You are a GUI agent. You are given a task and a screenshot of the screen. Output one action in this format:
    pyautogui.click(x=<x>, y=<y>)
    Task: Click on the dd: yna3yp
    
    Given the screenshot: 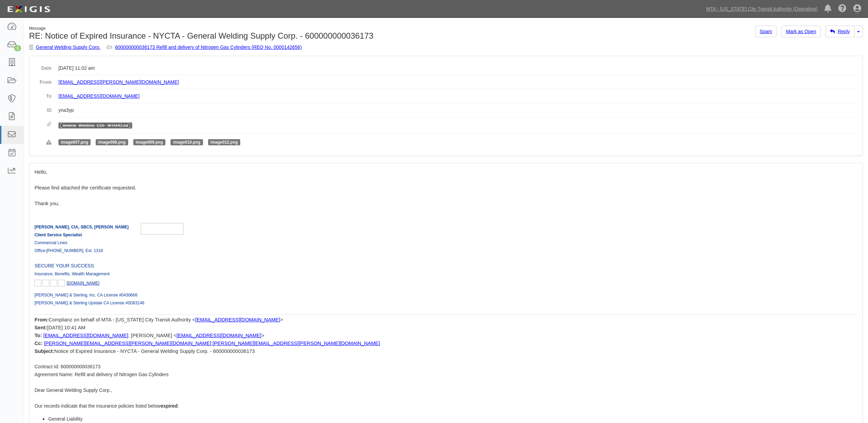 What is the action you would take?
    pyautogui.click(x=458, y=110)
    